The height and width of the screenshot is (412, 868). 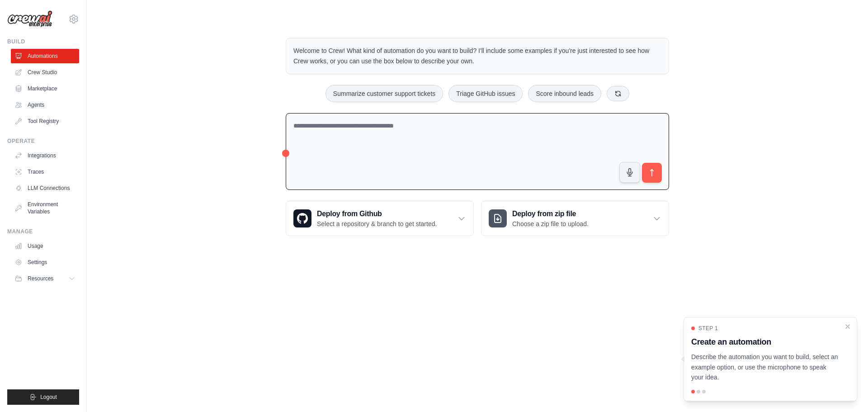 I want to click on a: Agents, so click(x=45, y=105).